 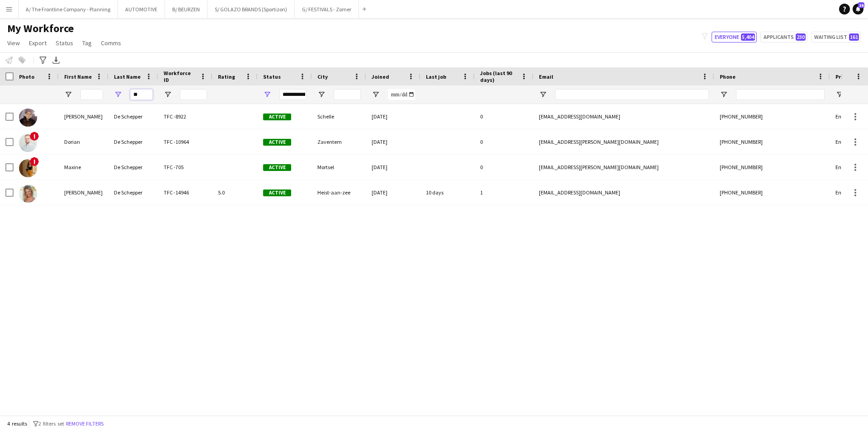 I want to click on span: Rating, so click(x=226, y=76).